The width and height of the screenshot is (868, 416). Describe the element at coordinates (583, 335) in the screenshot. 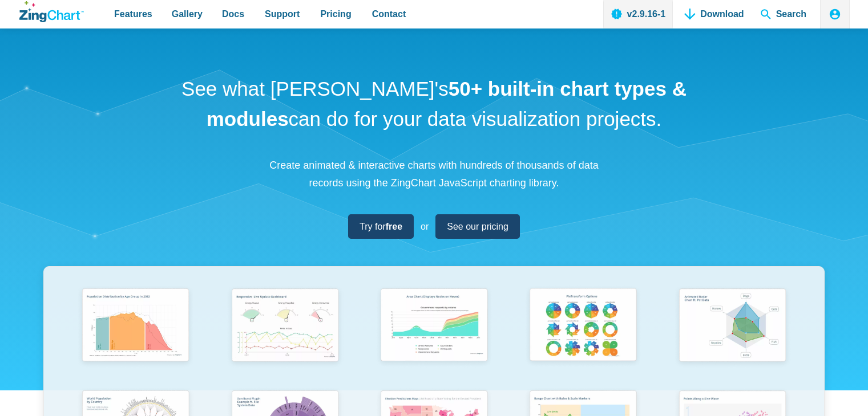

I see `a: Pie Transform Options` at that location.